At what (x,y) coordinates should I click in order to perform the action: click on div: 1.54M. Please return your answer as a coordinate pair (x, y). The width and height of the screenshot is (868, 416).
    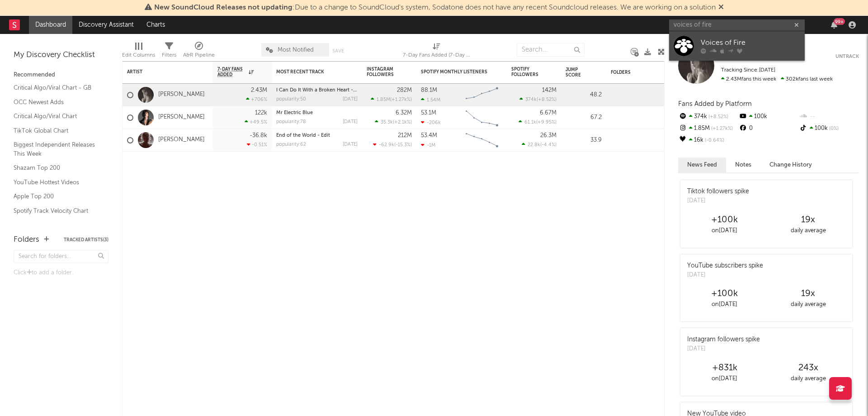
    Looking at the image, I should click on (430, 99).